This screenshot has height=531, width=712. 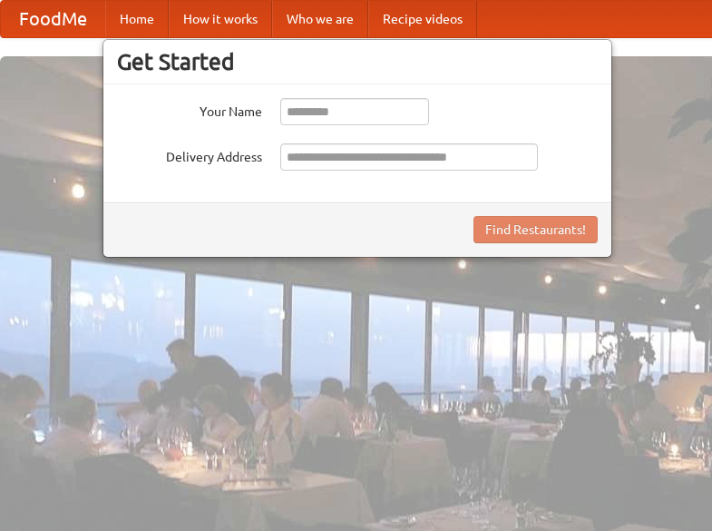 What do you see at coordinates (190, 154) in the screenshot?
I see `label: Delivery Address` at bounding box center [190, 154].